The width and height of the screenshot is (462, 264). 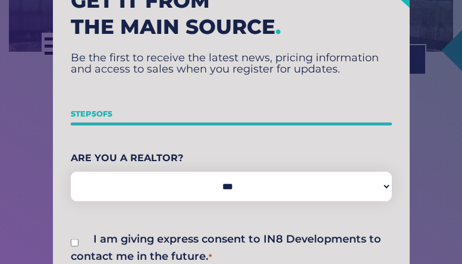 What do you see at coordinates (231, 63) in the screenshot?
I see `p: Be the first to receive the latest news, pricing information and access to sales when you registe...` at bounding box center [231, 63].